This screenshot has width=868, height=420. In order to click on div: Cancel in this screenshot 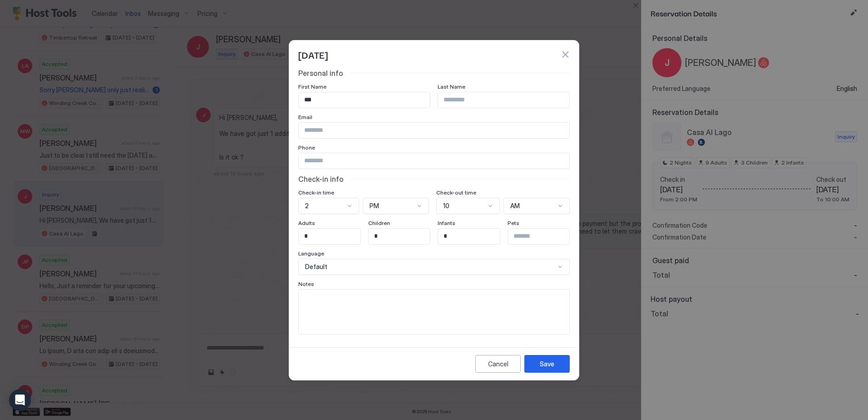, I will do `click(498, 363)`.